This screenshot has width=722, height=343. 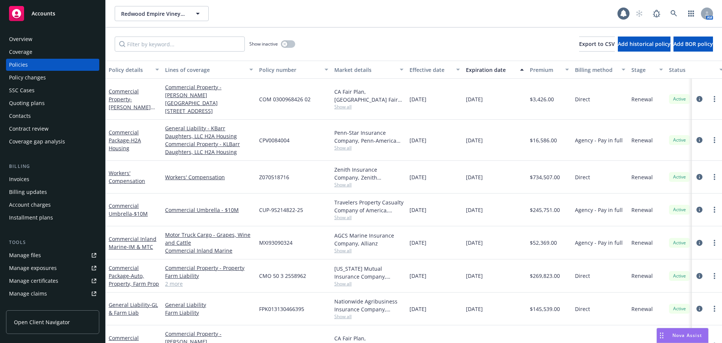 What do you see at coordinates (491, 70) in the screenshot?
I see `div: Expiration date` at bounding box center [491, 70].